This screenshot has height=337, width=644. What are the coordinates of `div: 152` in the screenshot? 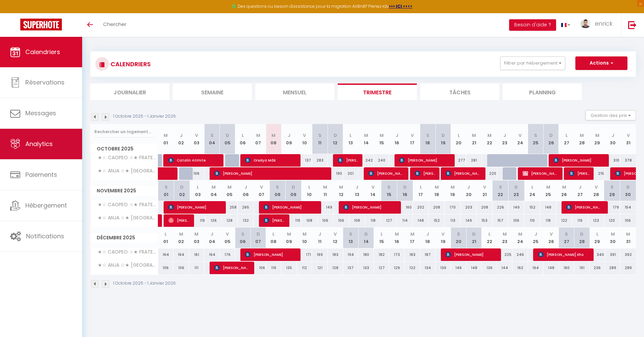 It's located at (532, 207).